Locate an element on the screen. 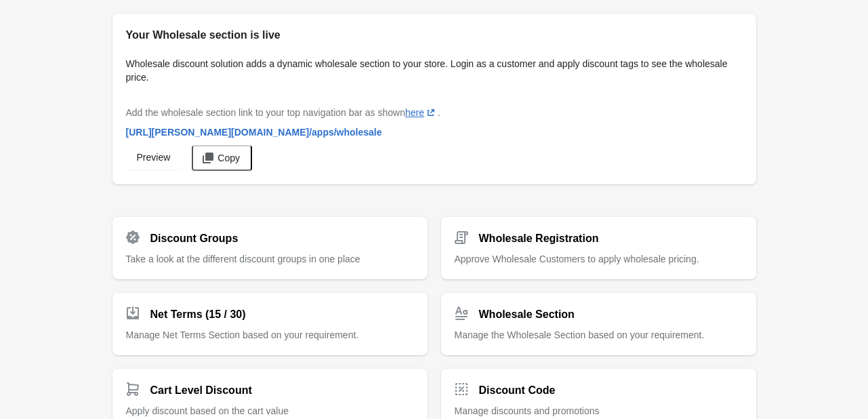  span: Preview is located at coordinates (153, 157).